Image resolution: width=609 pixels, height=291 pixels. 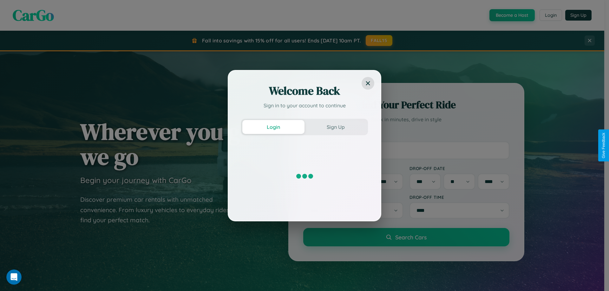 I want to click on div: Give Feedback, so click(x=603, y=145).